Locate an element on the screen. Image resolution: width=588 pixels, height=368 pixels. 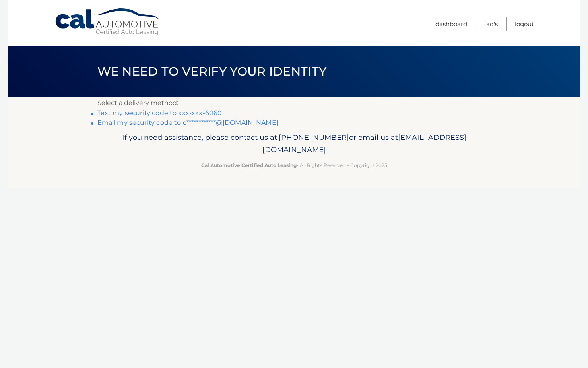
a: FAQ's is located at coordinates (490, 24).